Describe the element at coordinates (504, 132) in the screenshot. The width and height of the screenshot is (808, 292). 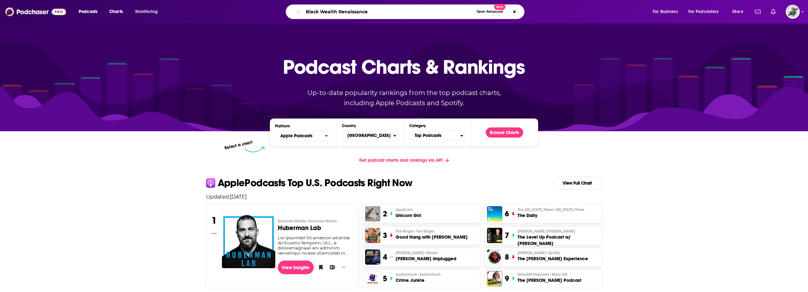
I see `button: Browse Charts` at that location.